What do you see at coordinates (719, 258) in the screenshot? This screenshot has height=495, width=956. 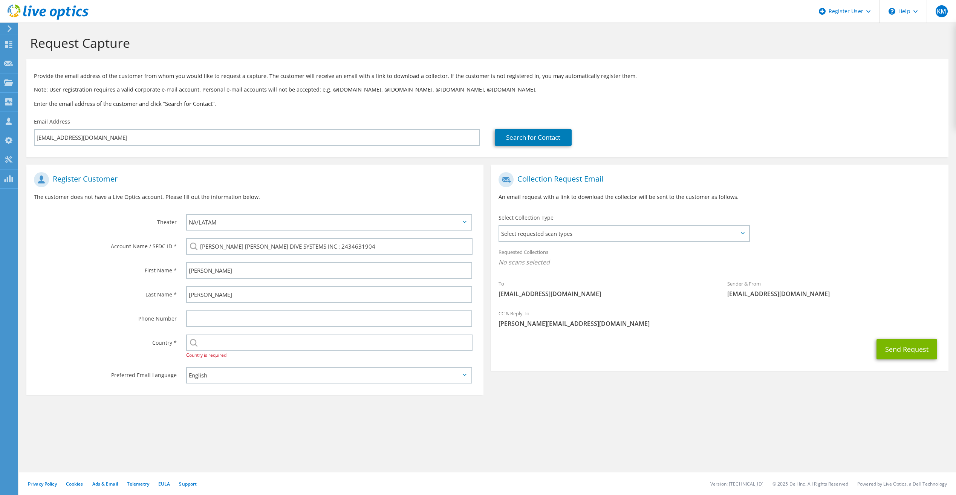 I see `div: Requested Collections` at bounding box center [719, 258].